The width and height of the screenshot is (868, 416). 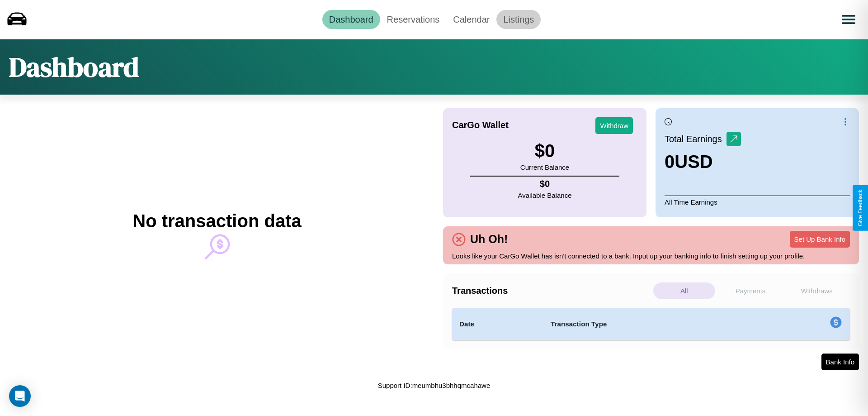 I want to click on button: Withdraw, so click(x=614, y=126).